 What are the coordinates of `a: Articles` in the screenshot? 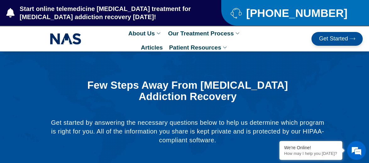 It's located at (152, 47).